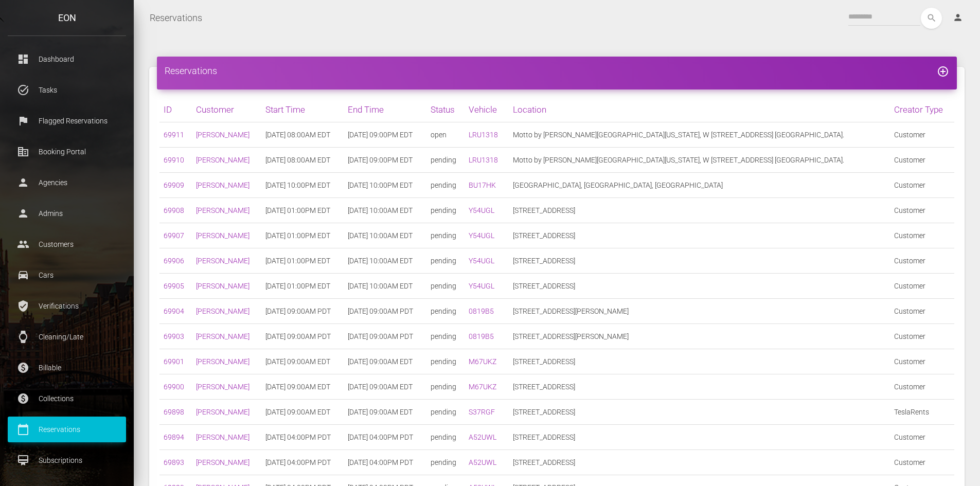 Image resolution: width=980 pixels, height=486 pixels. I want to click on a: flag Flagged Reservations, so click(67, 121).